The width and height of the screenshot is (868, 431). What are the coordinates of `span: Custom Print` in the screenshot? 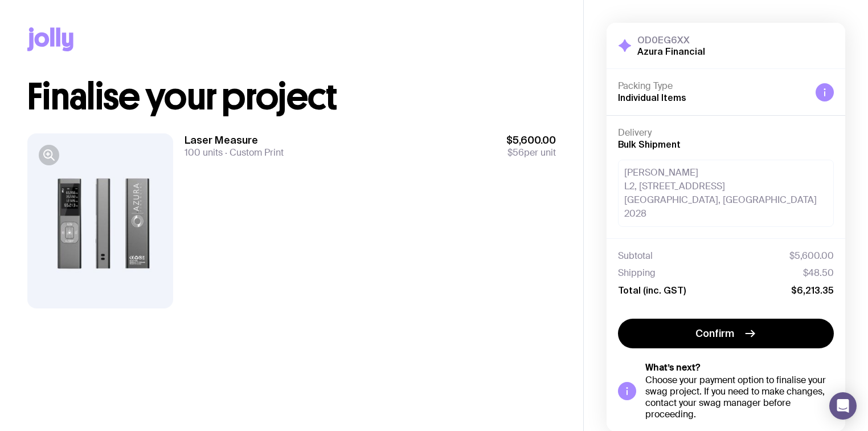 It's located at (253, 152).